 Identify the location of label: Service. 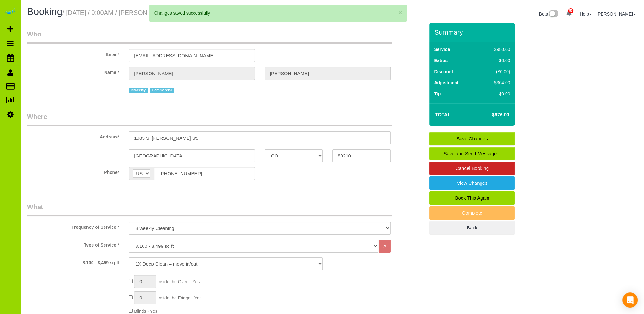
(442, 50).